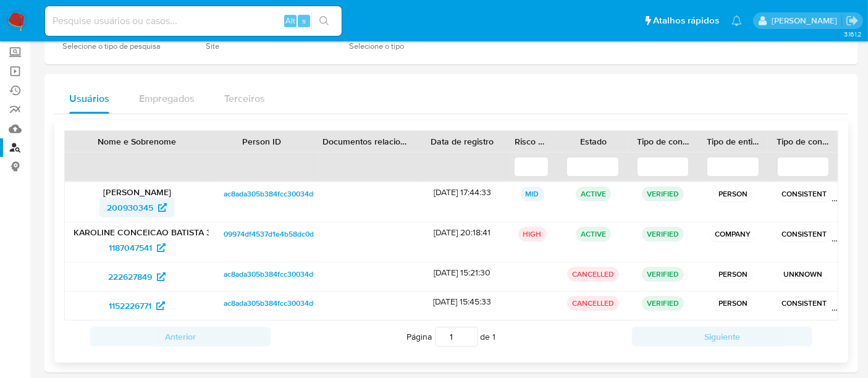 This screenshot has width=868, height=378. I want to click on a: Sair, so click(852, 20).